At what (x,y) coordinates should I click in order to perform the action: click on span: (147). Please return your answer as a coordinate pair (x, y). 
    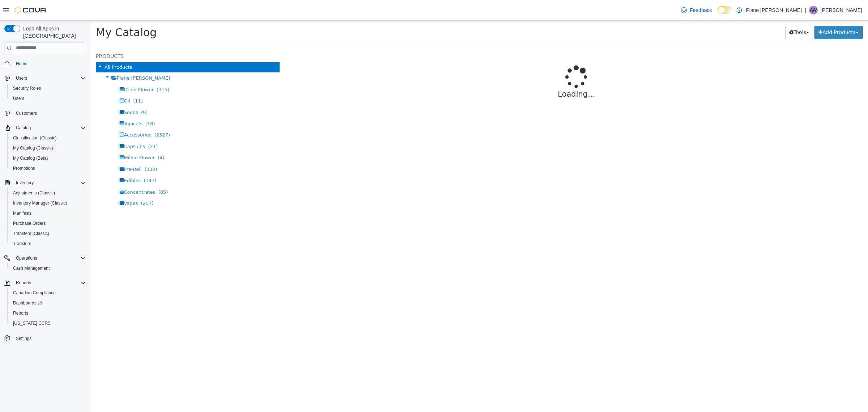
    Looking at the image, I should click on (60, 160).